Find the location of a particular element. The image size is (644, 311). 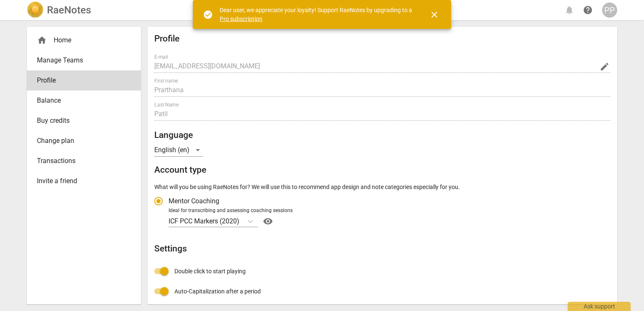

span: Auto-Capitalization after a period is located at coordinates (218, 291).